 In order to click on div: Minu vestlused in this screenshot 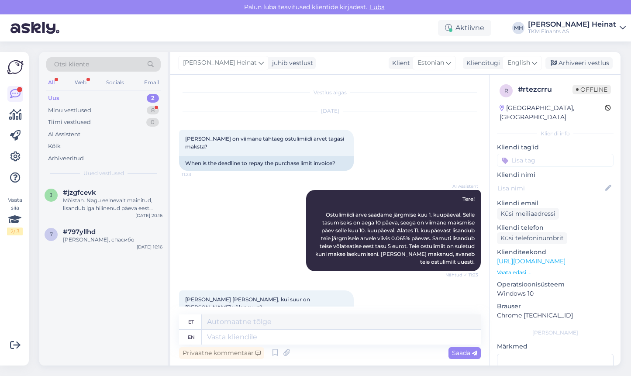, I will do `click(69, 110)`.